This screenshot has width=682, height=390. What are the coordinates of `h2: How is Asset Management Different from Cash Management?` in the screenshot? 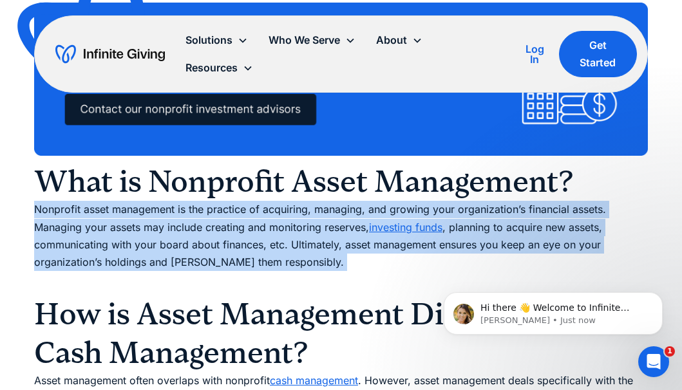 It's located at (341, 334).